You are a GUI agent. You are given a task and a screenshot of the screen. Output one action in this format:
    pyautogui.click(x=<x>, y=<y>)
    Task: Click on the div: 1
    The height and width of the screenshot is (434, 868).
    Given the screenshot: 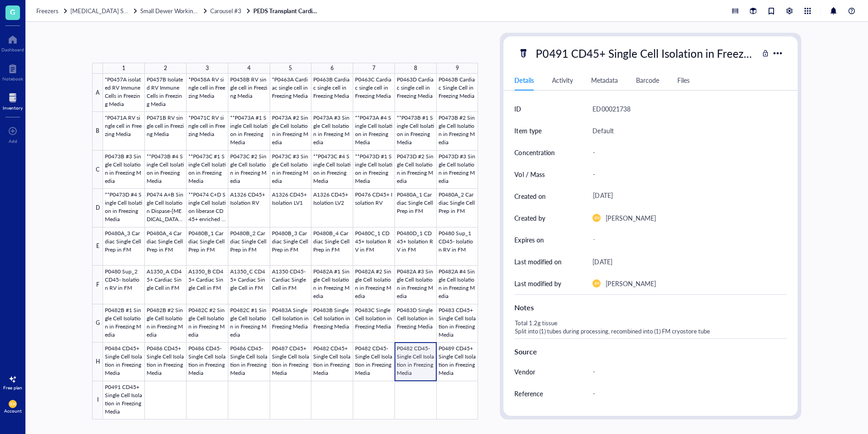 What is the action you would take?
    pyautogui.click(x=123, y=68)
    